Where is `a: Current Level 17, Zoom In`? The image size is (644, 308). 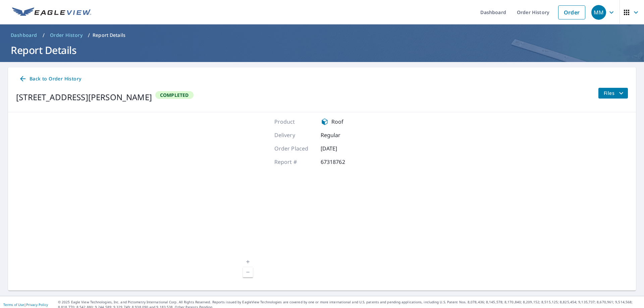 a: Current Level 17, Zoom In is located at coordinates (248, 262).